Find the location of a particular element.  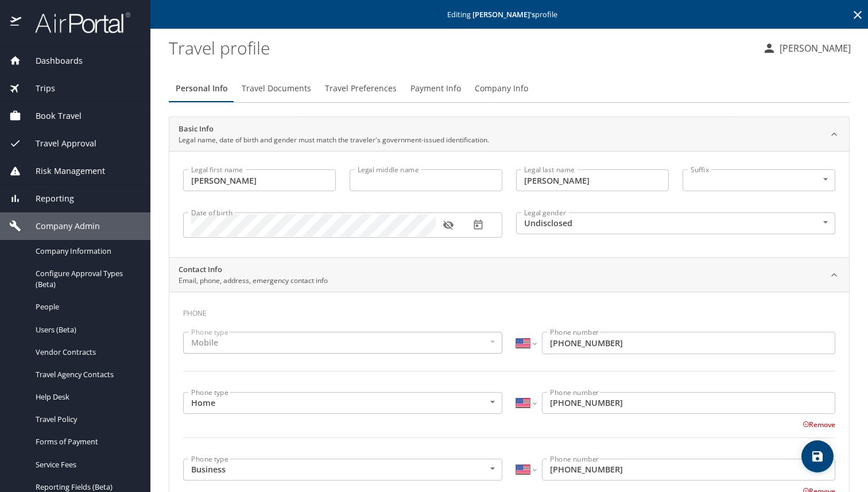

span: Dashboards is located at coordinates (52, 61).